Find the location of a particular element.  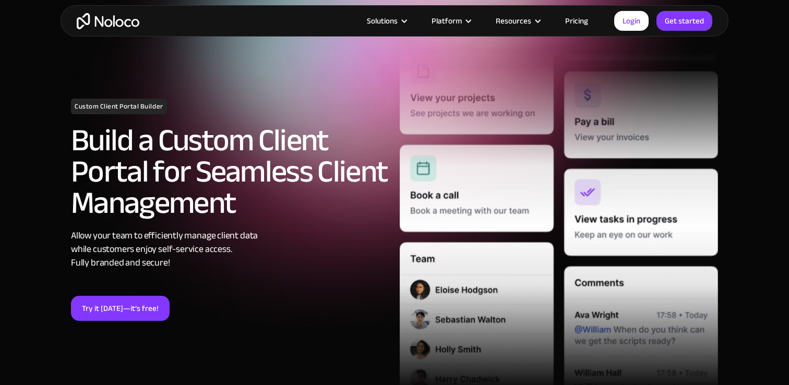

h2: Build a Custom Client Portal for Seamless Client Management is located at coordinates (230, 172).